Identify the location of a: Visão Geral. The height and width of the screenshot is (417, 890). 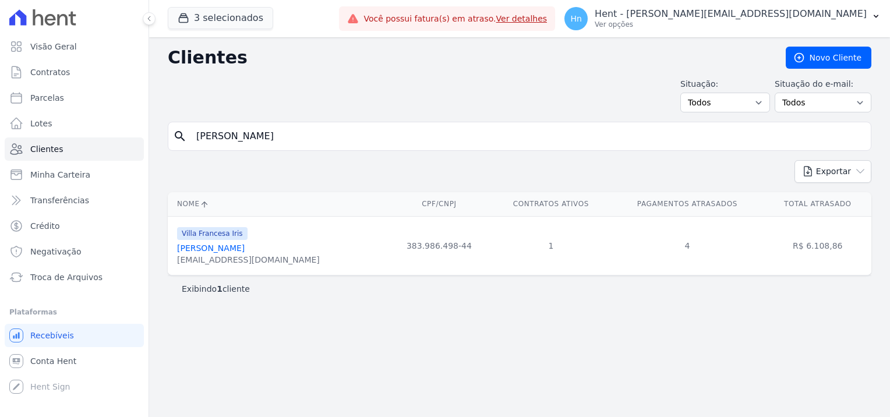
(74, 47).